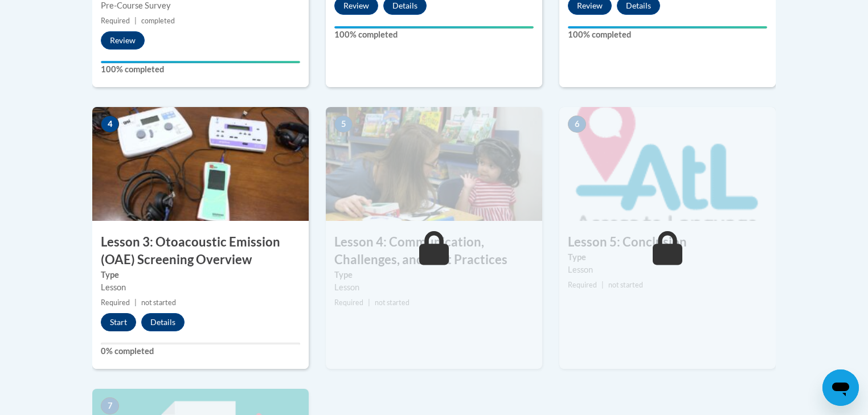 The width and height of the screenshot is (868, 415). Describe the element at coordinates (667, 242) in the screenshot. I see `h3: Lesson 5: Conclusion` at that location.